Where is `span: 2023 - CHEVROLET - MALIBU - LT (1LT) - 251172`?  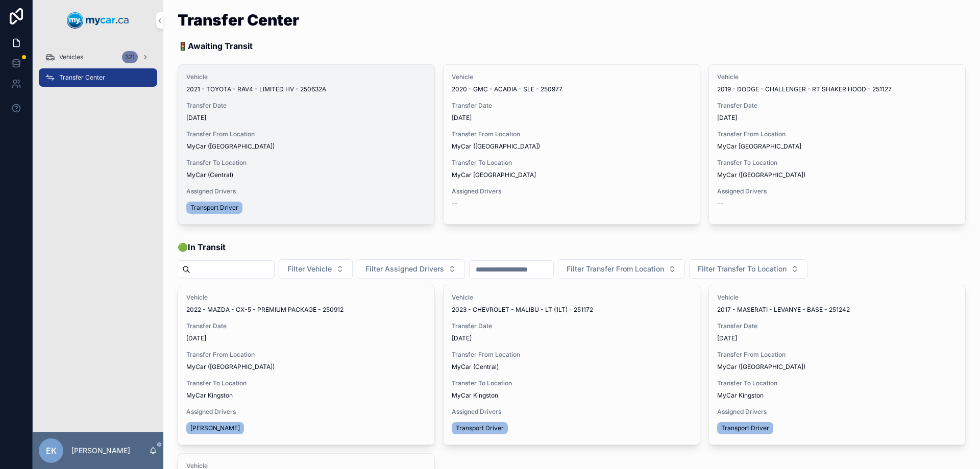 span: 2023 - CHEVROLET - MALIBU - LT (1LT) - 251172 is located at coordinates (522, 310).